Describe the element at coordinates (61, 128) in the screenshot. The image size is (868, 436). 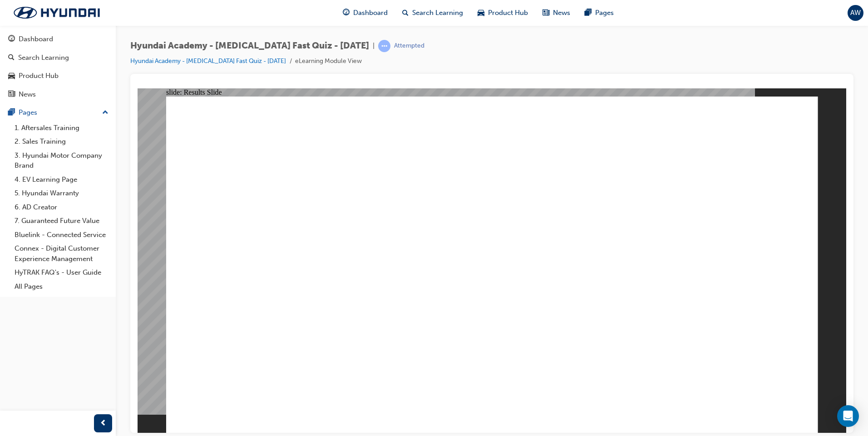
I see `a: 1. Aftersales Training` at that location.